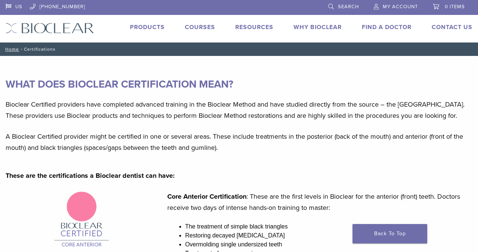 Image resolution: width=478 pixels, height=252 pixels. I want to click on a: Contact Us, so click(452, 27).